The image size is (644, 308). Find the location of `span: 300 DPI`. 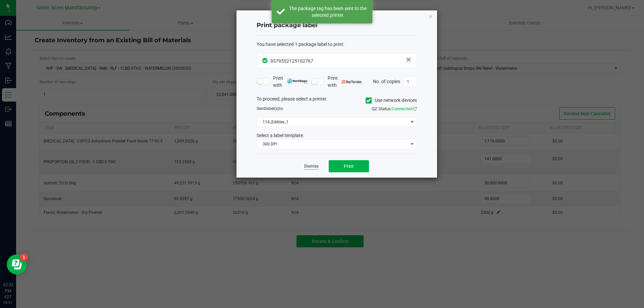

span: 300 DPI is located at coordinates (332, 144).